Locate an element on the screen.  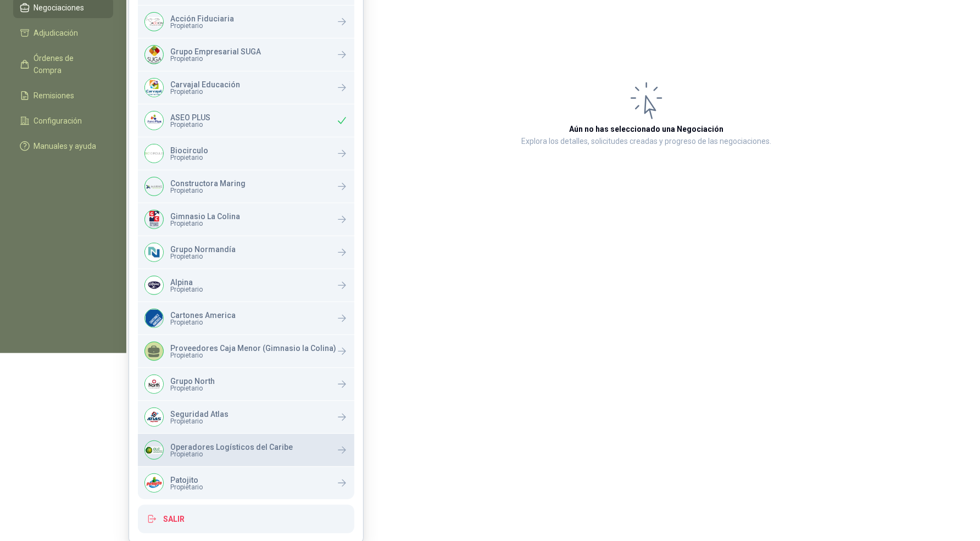
div: Company LogoAcción FiduciariaPropietario is located at coordinates (246, 21).